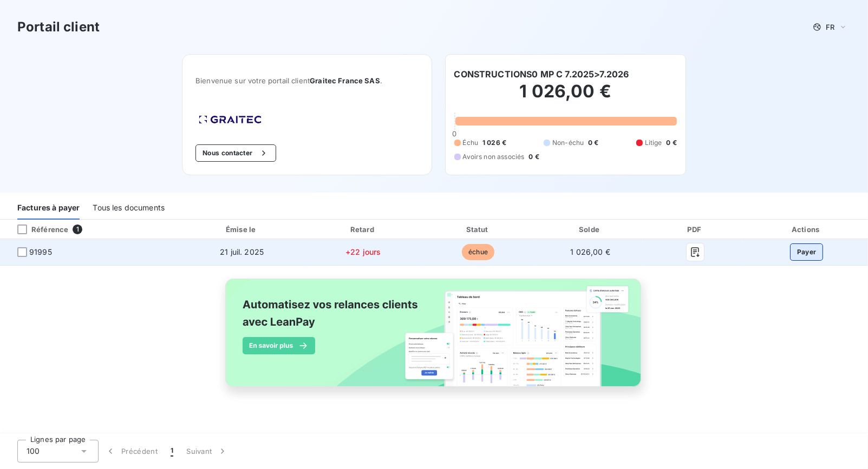 The width and height of the screenshot is (868, 469). What do you see at coordinates (807, 252) in the screenshot?
I see `button: Payer` at bounding box center [807, 252].